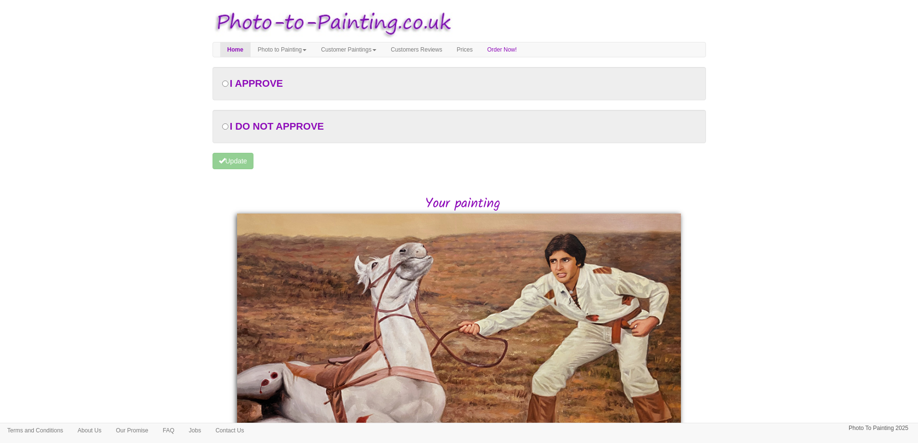 Image resolution: width=918 pixels, height=443 pixels. What do you see at coordinates (459, 325) in the screenshot?
I see `img: Finished Painting for Bobby` at bounding box center [459, 325].